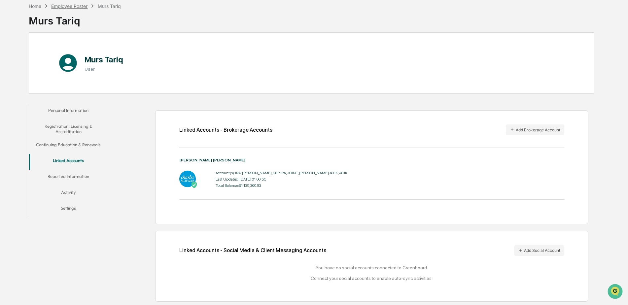 The image size is (628, 305). What do you see at coordinates (194, 185) in the screenshot?
I see `img: Active` at bounding box center [194, 185].